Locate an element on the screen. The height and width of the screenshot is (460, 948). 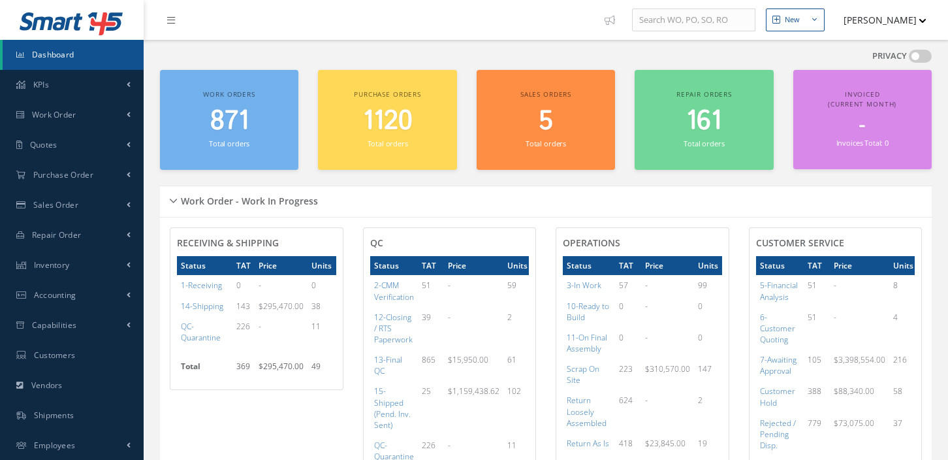
a: 7-Awaiting Approval is located at coordinates (779, 365).